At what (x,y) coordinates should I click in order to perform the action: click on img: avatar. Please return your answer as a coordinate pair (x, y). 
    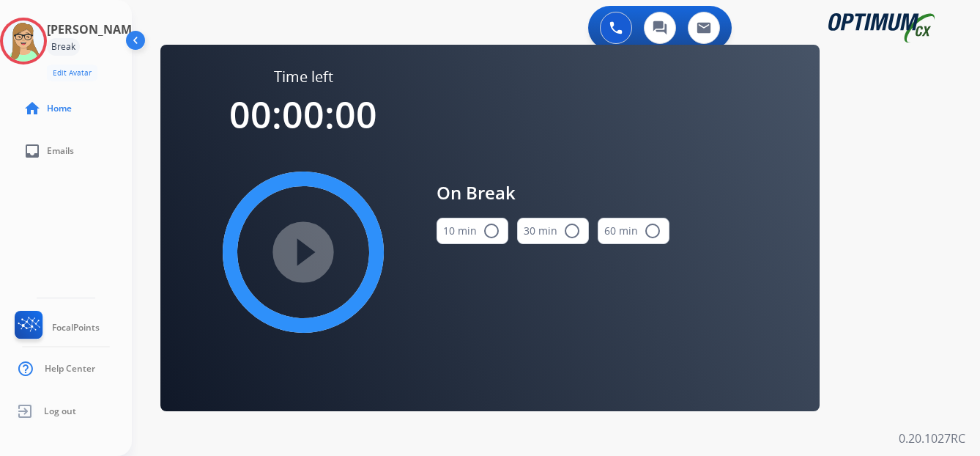
    Looking at the image, I should click on (23, 41).